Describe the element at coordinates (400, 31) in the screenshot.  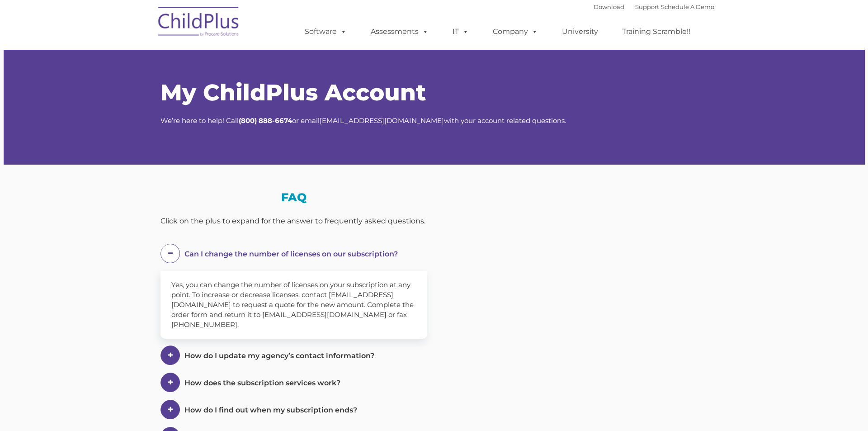
I see `a: Assessments` at that location.